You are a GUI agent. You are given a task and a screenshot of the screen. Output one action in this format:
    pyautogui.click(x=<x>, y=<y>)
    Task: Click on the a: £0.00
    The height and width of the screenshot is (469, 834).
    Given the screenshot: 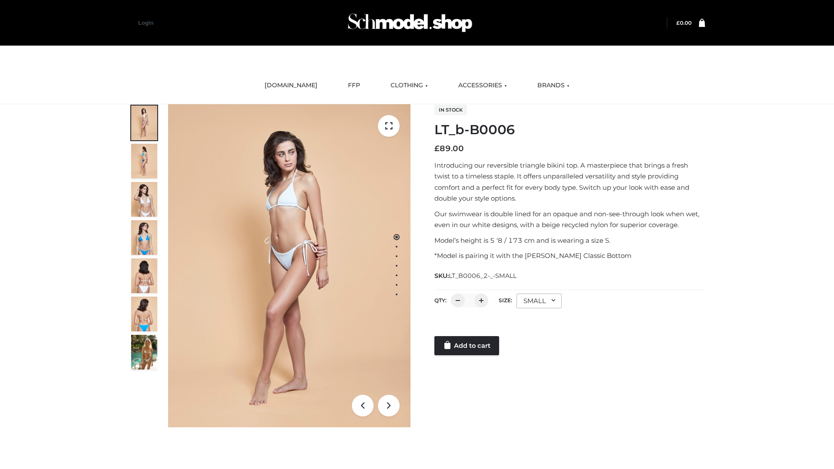 What is the action you would take?
    pyautogui.click(x=684, y=23)
    